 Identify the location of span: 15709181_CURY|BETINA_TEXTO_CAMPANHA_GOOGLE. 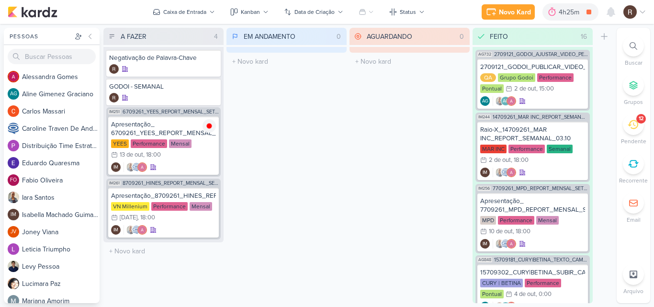
(541, 259).